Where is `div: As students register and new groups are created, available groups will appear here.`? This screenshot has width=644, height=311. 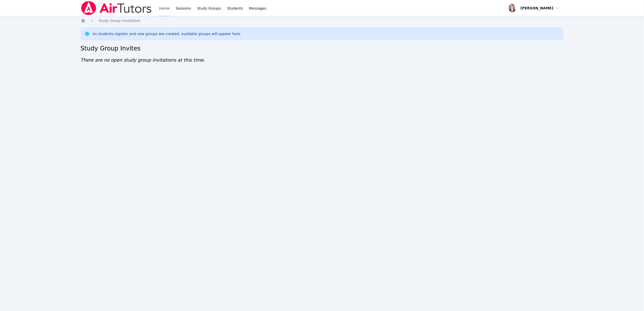
div: As students register and new groups are created, available groups will appear here. is located at coordinates (167, 34).